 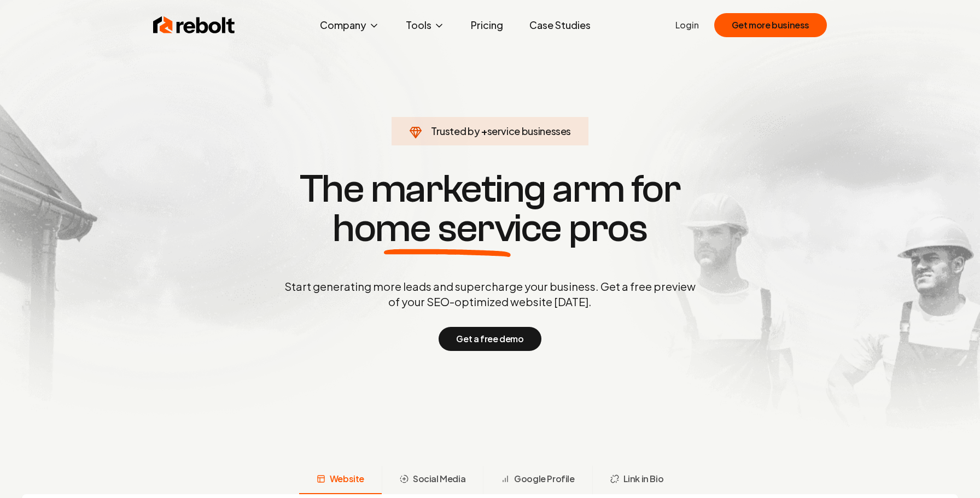 What do you see at coordinates (455, 131) in the screenshot?
I see `span: Trusted by` at bounding box center [455, 131].